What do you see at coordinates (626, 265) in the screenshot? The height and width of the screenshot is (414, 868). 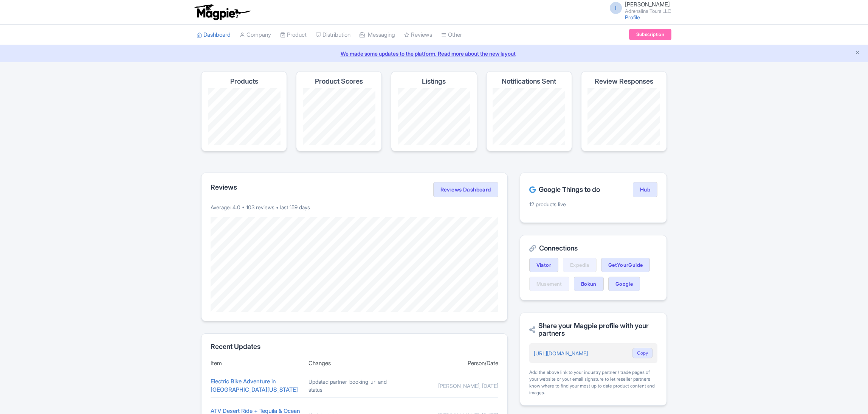 I see `a: GetYourGuide` at bounding box center [626, 265].